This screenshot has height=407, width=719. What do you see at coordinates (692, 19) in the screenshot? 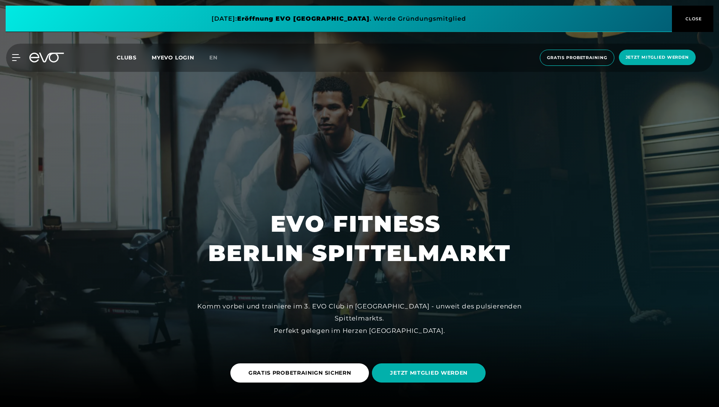
I see `span: CLOSE` at bounding box center [692, 19].